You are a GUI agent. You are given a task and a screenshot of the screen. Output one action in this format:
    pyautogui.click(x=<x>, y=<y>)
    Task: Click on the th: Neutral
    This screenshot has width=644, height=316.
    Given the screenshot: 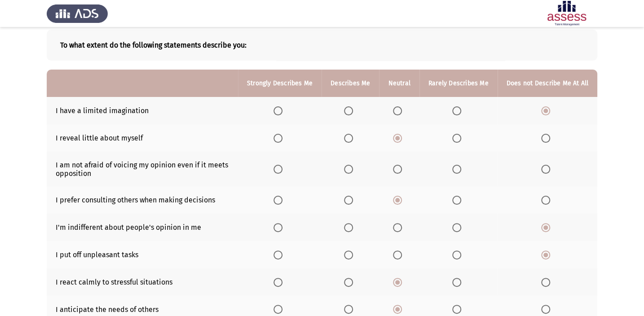 What is the action you would take?
    pyautogui.click(x=399, y=83)
    